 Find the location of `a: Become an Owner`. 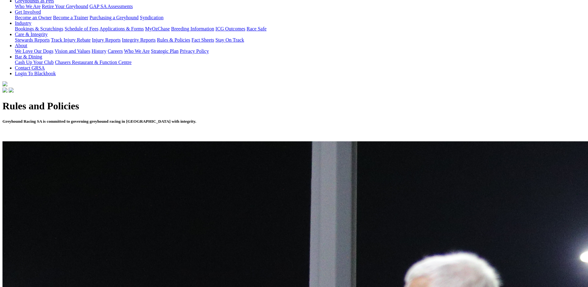

a: Become an Owner is located at coordinates (33, 17).